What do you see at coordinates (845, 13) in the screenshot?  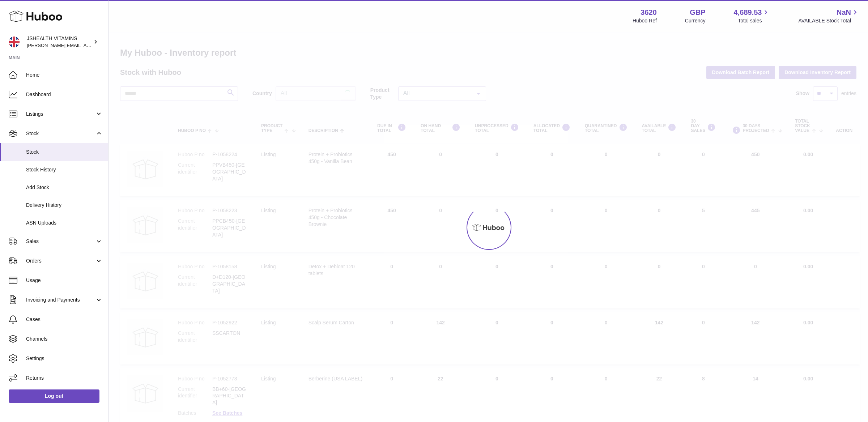 I see `span: NaN` at bounding box center [845, 13].